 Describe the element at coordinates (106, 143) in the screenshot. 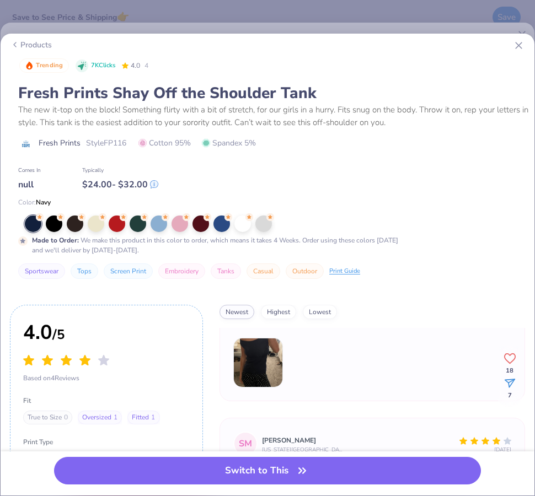

I see `span: Style FP116` at that location.